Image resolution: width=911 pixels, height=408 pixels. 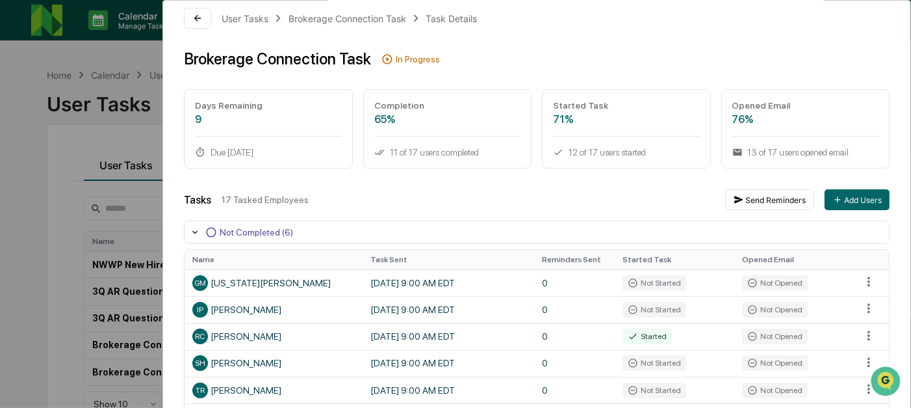 I want to click on span: Preclearance, so click(x=55, y=237).